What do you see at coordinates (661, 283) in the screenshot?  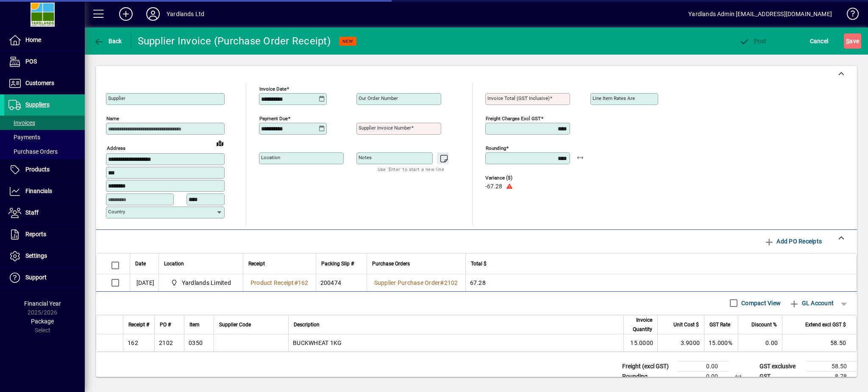 I see `td: 67.28` at bounding box center [661, 283].